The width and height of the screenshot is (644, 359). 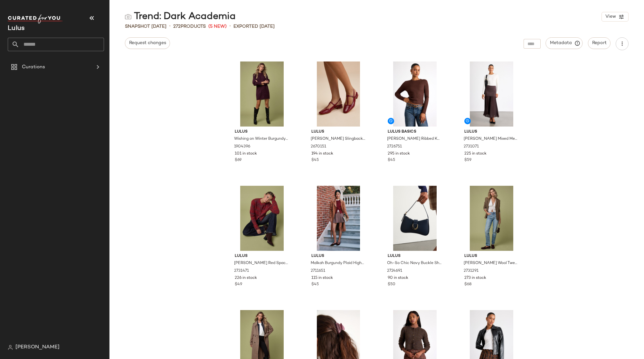 What do you see at coordinates (599, 43) in the screenshot?
I see `span: Report` at bounding box center [599, 43].